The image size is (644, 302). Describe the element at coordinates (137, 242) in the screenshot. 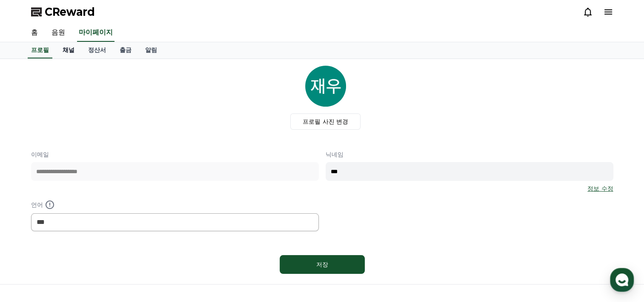

I see `a: 설정` at that location.